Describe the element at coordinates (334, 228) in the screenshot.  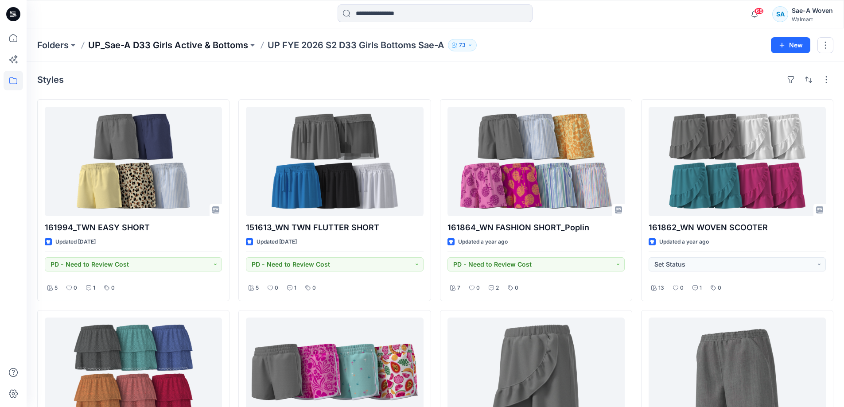
I see `p: 151613_WN TWN FLUTTER SHORT` at that location.